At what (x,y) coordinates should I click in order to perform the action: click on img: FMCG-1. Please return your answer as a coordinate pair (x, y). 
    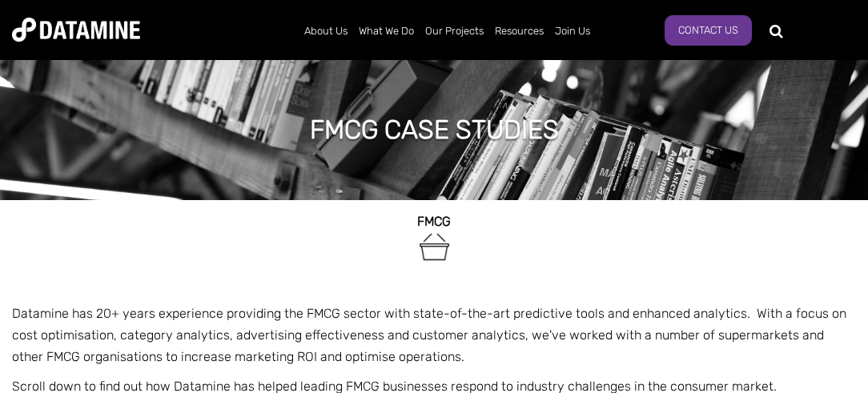
    Looking at the image, I should click on (434, 247).